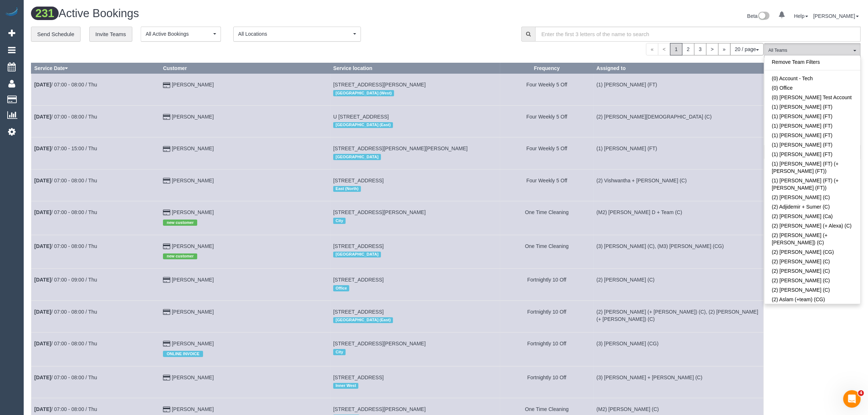  What do you see at coordinates (810, 50) in the screenshot?
I see `span: All Teams` at bounding box center [810, 50].